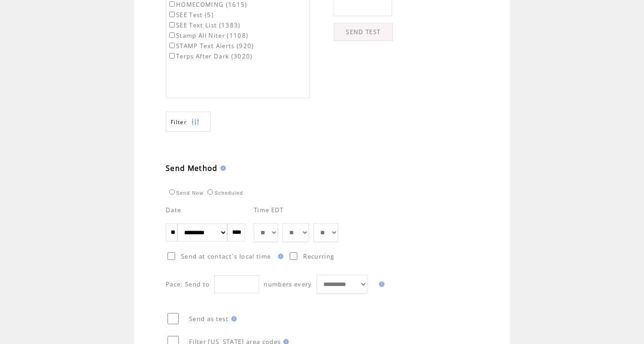 The width and height of the screenshot is (644, 344). I want to click on label: Scheduled, so click(224, 193).